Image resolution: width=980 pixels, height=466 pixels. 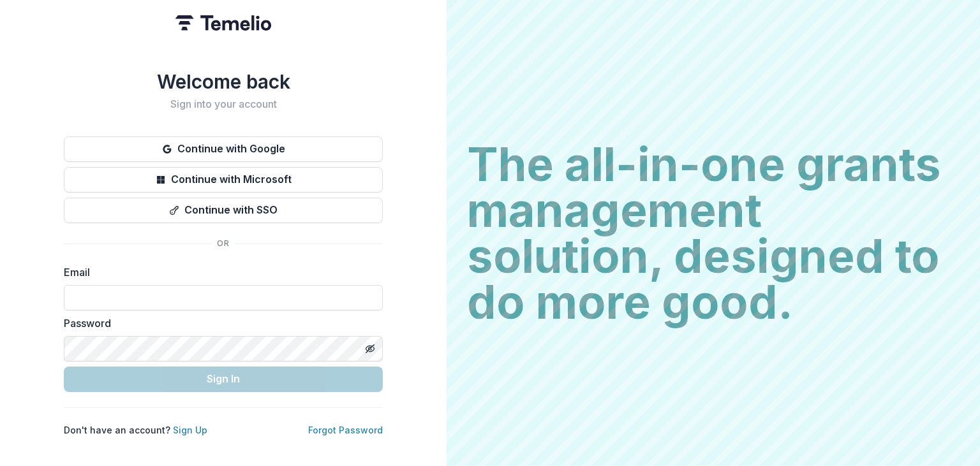 I want to click on label: Password, so click(x=219, y=323).